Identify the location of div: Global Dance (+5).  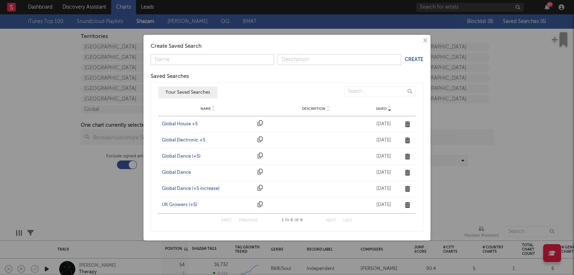
(208, 156).